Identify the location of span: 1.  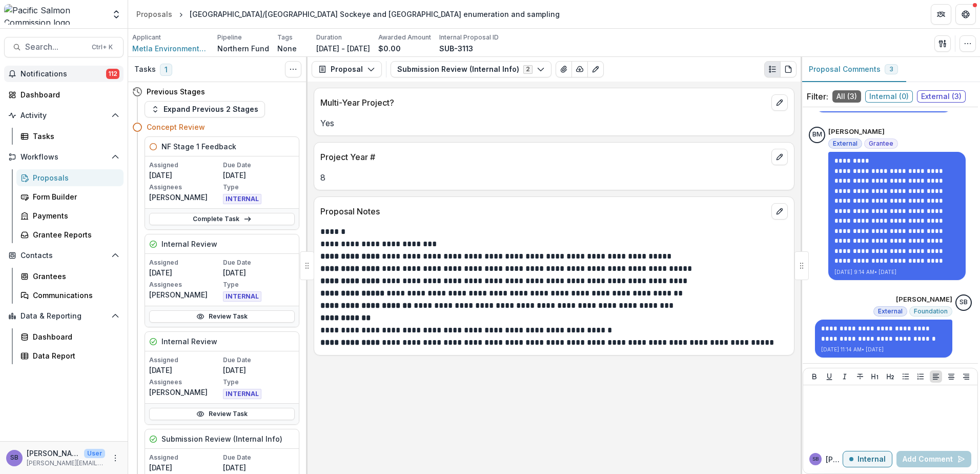
(166, 70).